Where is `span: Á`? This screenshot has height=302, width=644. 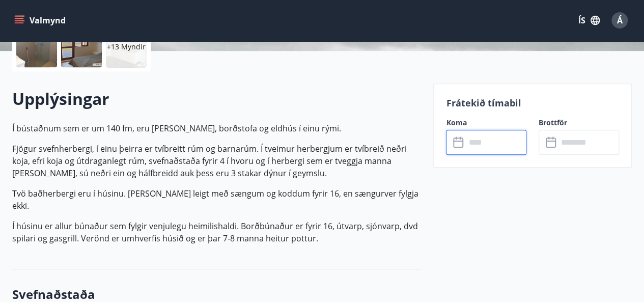 span: Á is located at coordinates (619, 20).